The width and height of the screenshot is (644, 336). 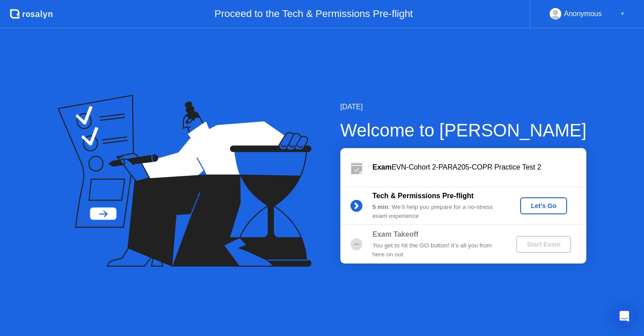 What do you see at coordinates (543, 206) in the screenshot?
I see `button: Let's Go` at bounding box center [543, 206].